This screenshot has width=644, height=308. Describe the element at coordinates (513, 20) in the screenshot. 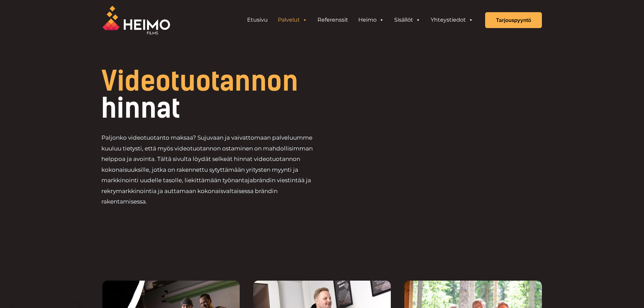

I see `a: Tarjouspyyntö` at that location.